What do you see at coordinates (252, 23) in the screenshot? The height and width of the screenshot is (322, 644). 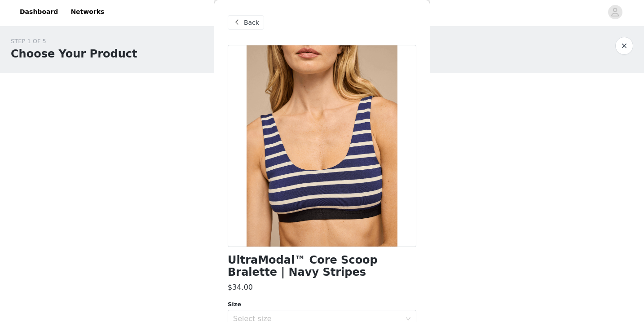 I see `span: Back` at bounding box center [252, 23].